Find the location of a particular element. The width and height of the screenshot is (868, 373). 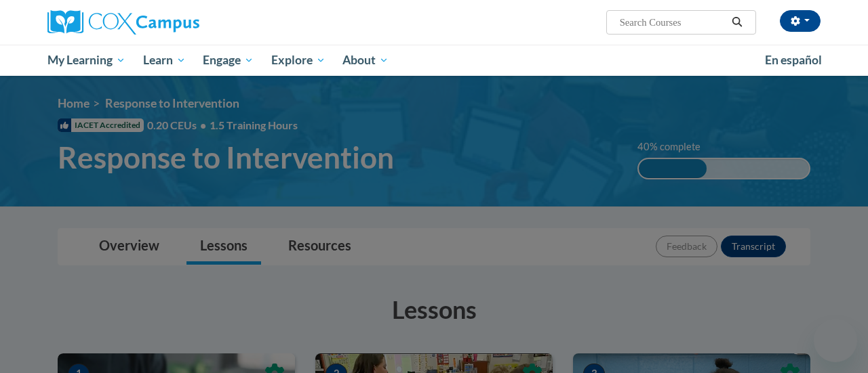

input: Search Courses is located at coordinates (673, 22).